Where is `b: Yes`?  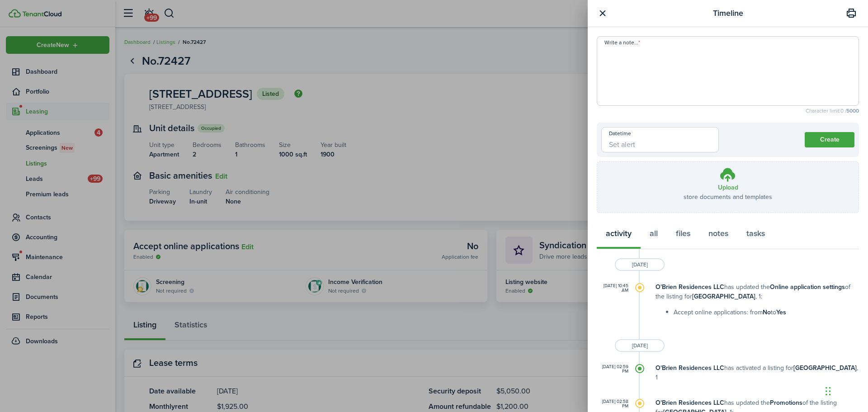 b: Yes is located at coordinates (781, 312).